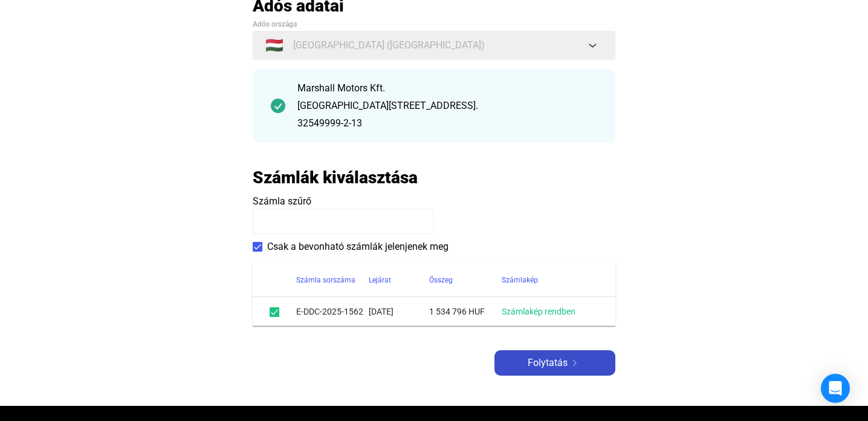  I want to click on span: Számla szűrő, so click(282, 201).